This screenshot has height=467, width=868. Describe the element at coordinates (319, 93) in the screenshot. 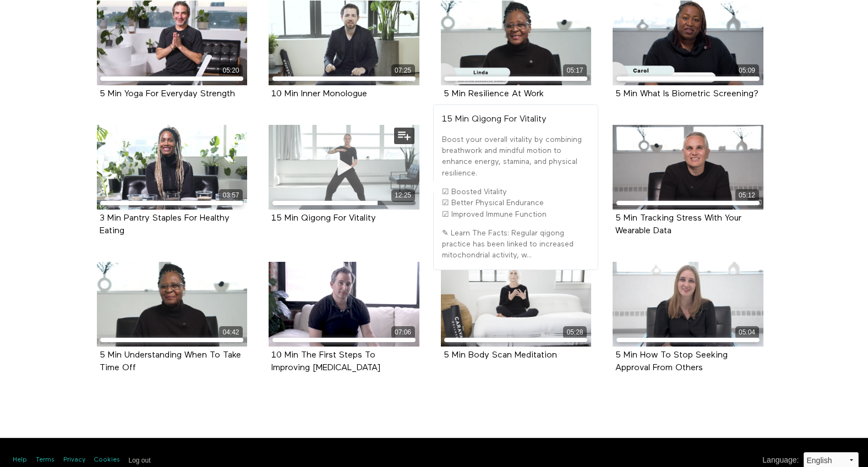

I see `a: 10 Min Inner Monologue` at that location.